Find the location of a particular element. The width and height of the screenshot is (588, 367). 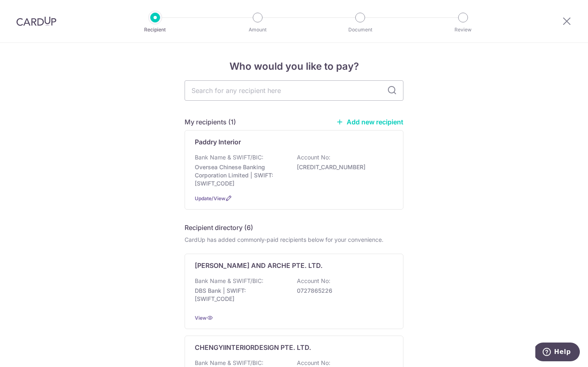

span: Update/View is located at coordinates (210, 198).